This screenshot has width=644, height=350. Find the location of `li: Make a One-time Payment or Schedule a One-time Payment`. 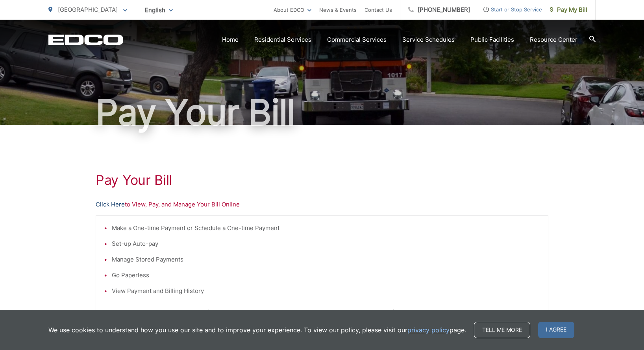

li: Make a One-time Payment or Schedule a One-time Payment is located at coordinates (326, 228).